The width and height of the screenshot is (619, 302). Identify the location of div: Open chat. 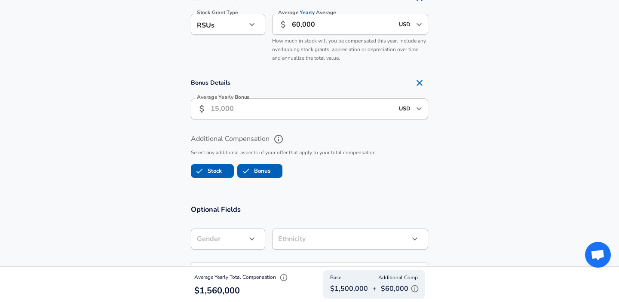
(598, 255).